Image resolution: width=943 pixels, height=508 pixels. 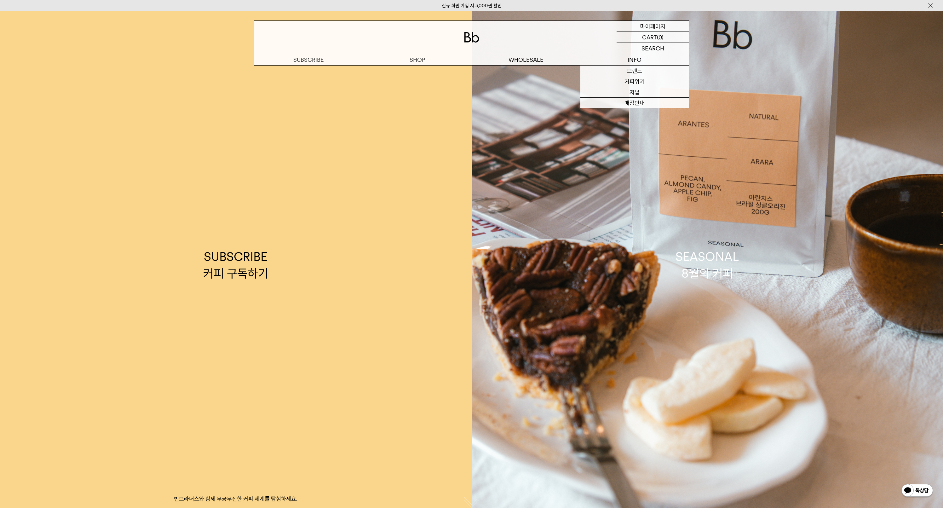 What do you see at coordinates (236, 265) in the screenshot?
I see `div: SUBSCRIBE 커피 구독하기` at bounding box center [236, 265].